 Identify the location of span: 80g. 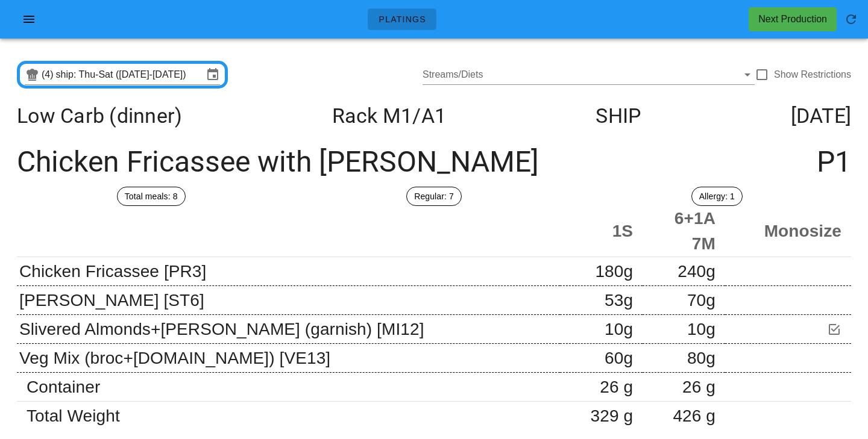
(701, 358).